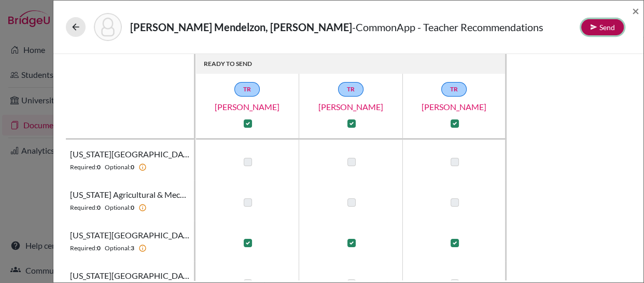 Image resolution: width=644 pixels, height=283 pixels. What do you see at coordinates (447, 27) in the screenshot?
I see `span: - CommonApp - Teacher Recommendations` at bounding box center [447, 27].